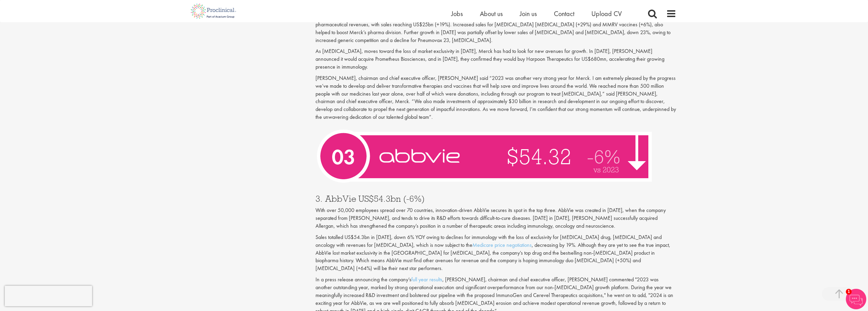 The height and width of the screenshot is (311, 868). I want to click on span: 1, so click(849, 291).